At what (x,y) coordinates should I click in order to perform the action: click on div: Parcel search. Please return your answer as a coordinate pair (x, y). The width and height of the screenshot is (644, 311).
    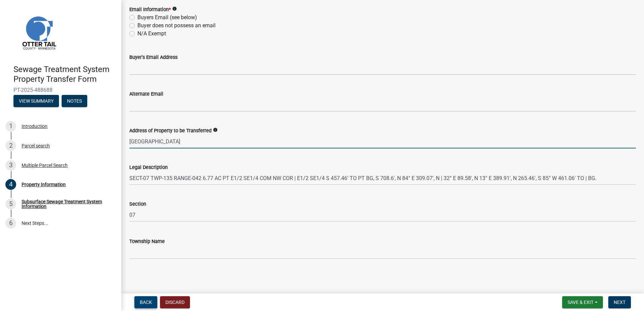
    Looking at the image, I should click on (36, 146).